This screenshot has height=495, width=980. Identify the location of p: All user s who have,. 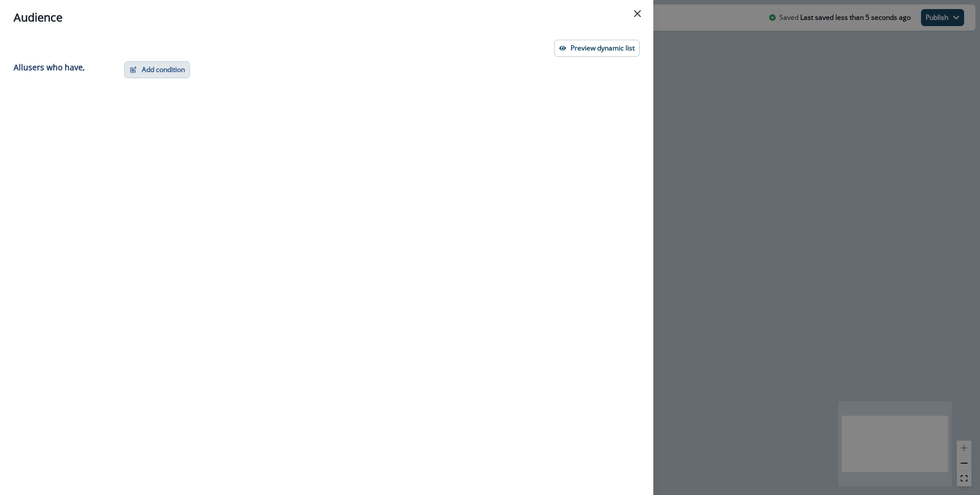
(50, 67).